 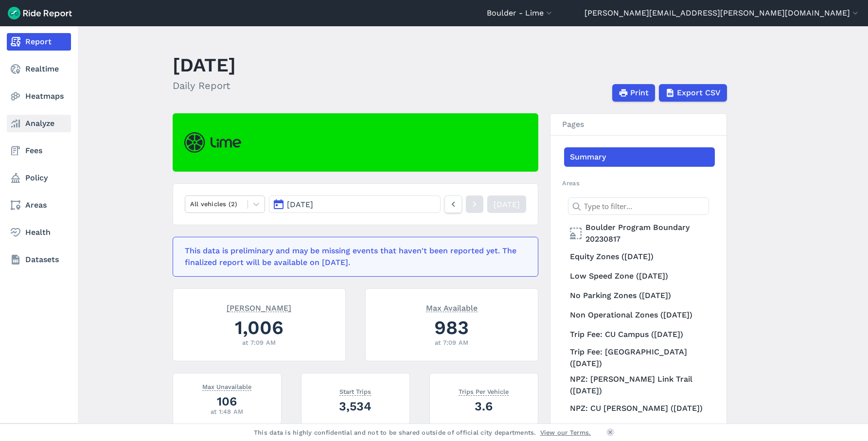 What do you see at coordinates (639, 125) in the screenshot?
I see `h3: Pages` at bounding box center [639, 125].